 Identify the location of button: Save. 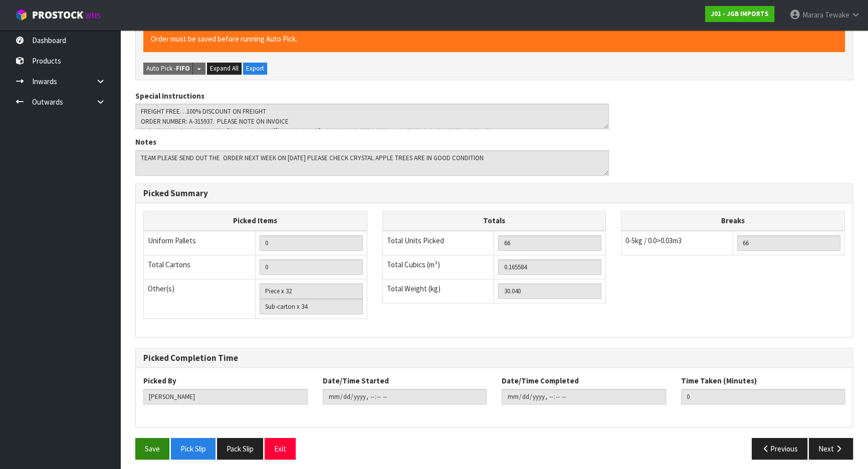
(152, 449).